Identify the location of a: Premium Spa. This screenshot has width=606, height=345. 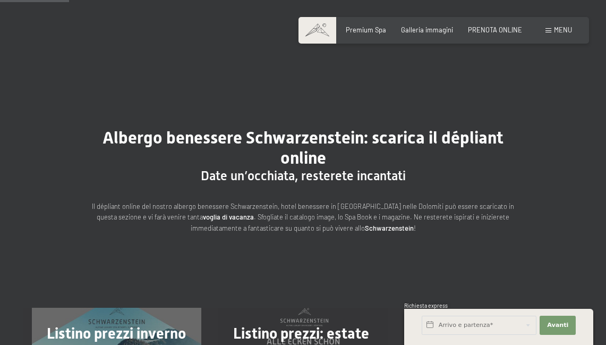
(366, 30).